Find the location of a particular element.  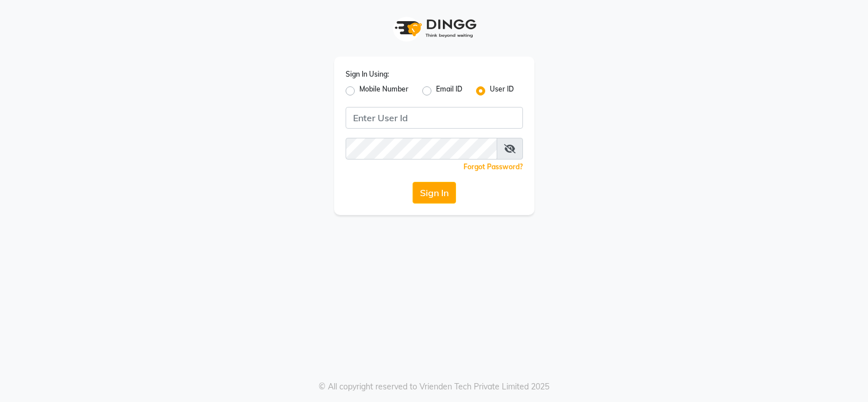

button: Sign In is located at coordinates (434, 193).